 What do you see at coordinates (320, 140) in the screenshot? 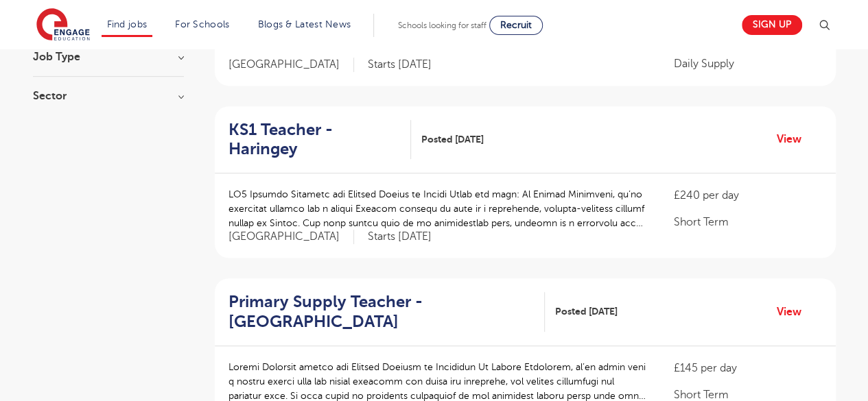
I see `a: KS1 Teacher - Haringey` at bounding box center [320, 140].